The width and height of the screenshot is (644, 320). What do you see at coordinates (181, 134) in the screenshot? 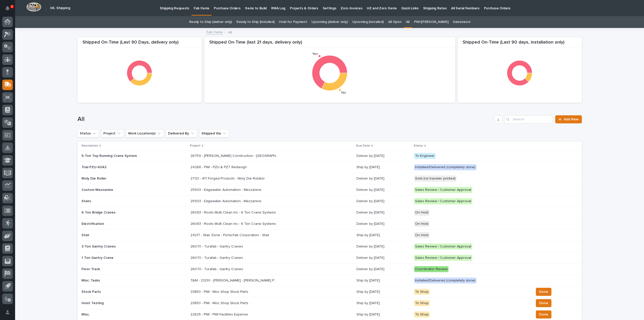
I see `button: Delivered By` at bounding box center [181, 134].